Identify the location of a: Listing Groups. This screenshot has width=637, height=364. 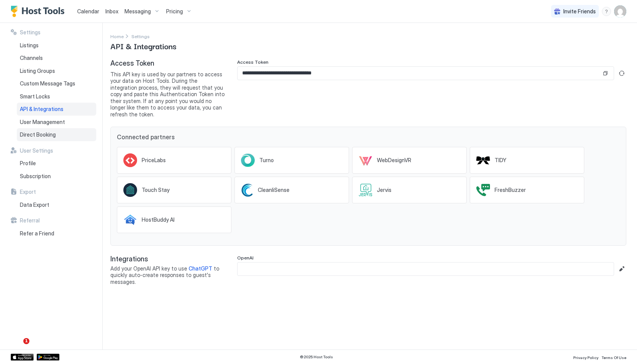
(57, 71).